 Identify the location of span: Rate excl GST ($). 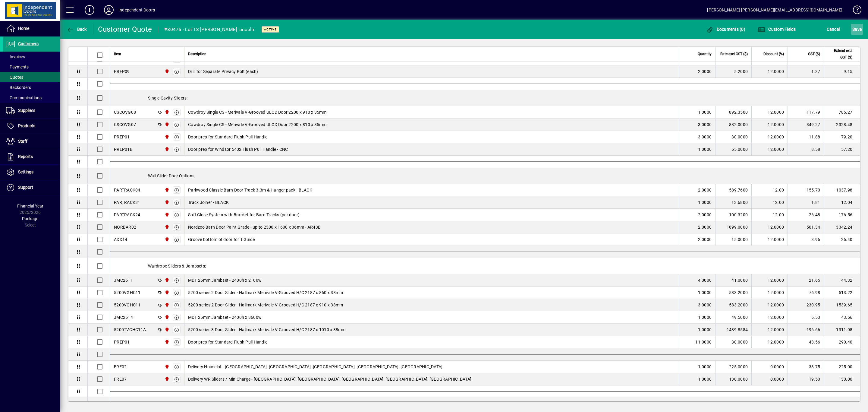
(734, 54).